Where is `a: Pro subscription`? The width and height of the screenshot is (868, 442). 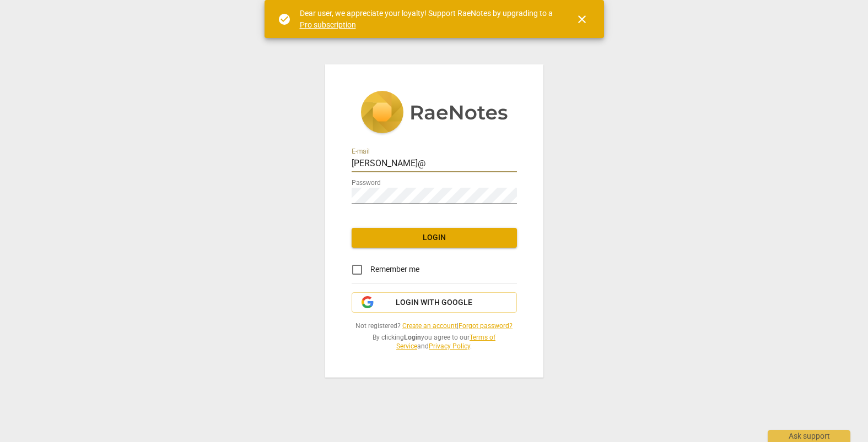
a: Pro subscription is located at coordinates (328, 25).